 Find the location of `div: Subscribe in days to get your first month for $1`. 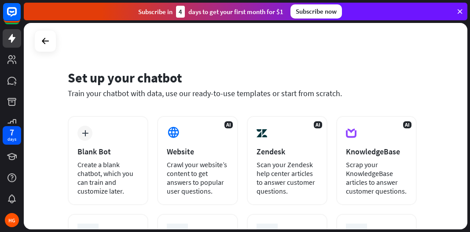

div: Subscribe in days to get your first month for $1 is located at coordinates (211, 11).